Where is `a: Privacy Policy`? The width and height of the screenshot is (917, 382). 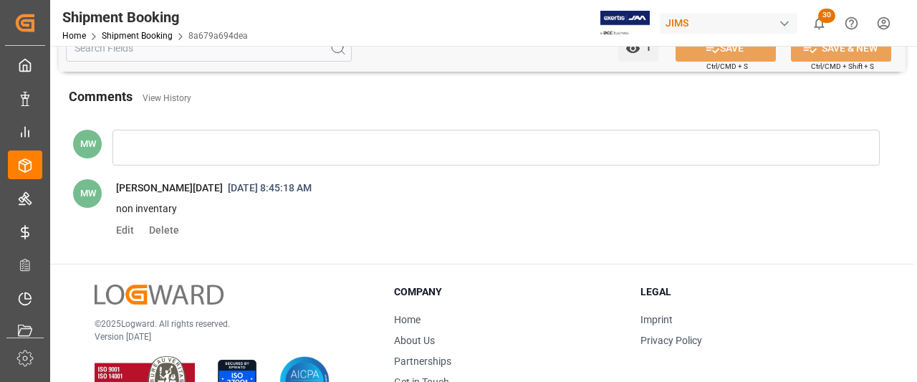 a: Privacy Policy is located at coordinates (672, 340).